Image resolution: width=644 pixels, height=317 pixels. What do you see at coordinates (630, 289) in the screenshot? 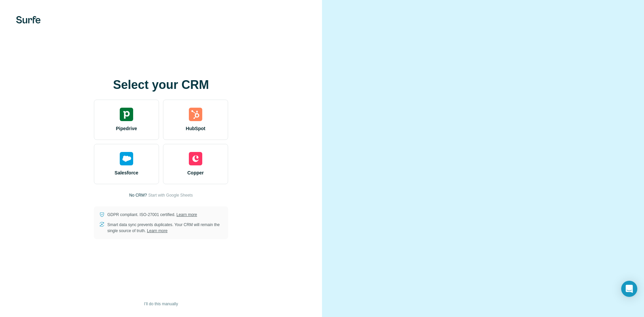
I see `div: Open Intercom Messenger` at bounding box center [630, 289].